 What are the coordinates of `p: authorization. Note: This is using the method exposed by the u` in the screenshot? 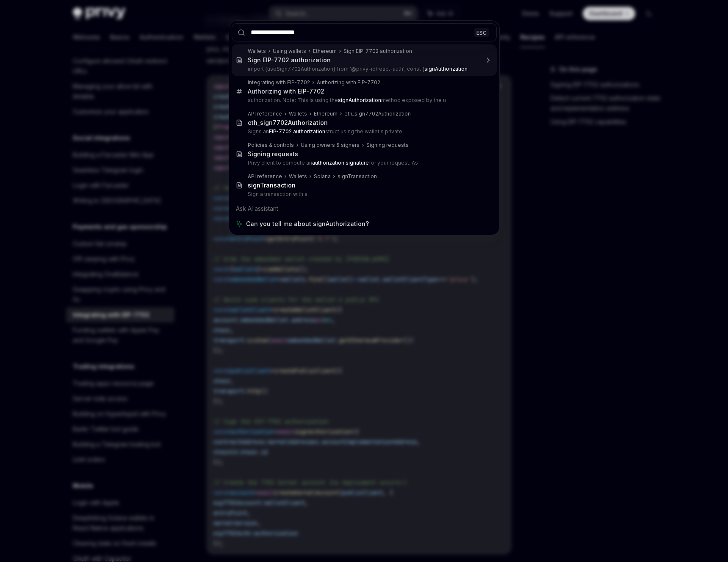 It's located at (363, 100).